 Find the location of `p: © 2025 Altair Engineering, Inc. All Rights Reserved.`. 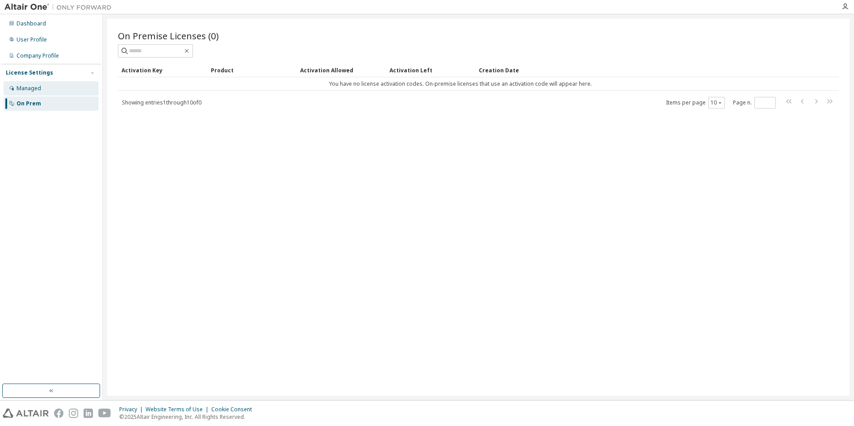

p: © 2025 Altair Engineering, Inc. All Rights Reserved. is located at coordinates (188, 417).